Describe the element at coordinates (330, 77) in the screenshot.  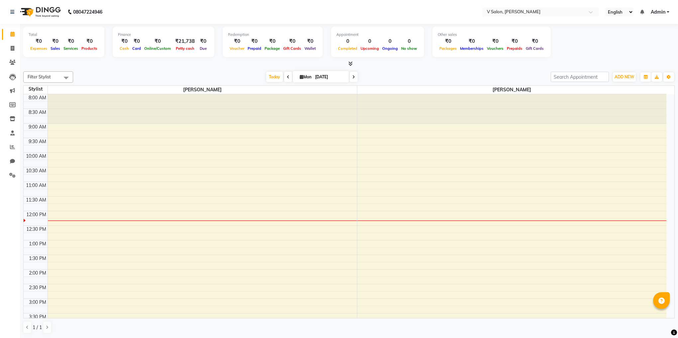
I see `input: 2025-09-01` at that location.